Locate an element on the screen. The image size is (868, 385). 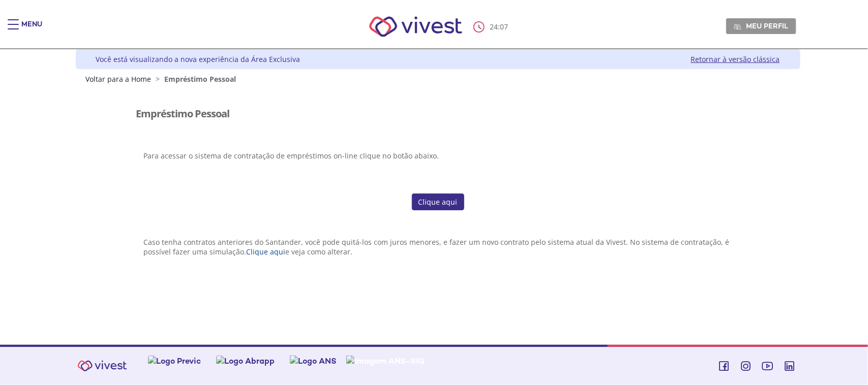
span: 07 is located at coordinates (504, 26).